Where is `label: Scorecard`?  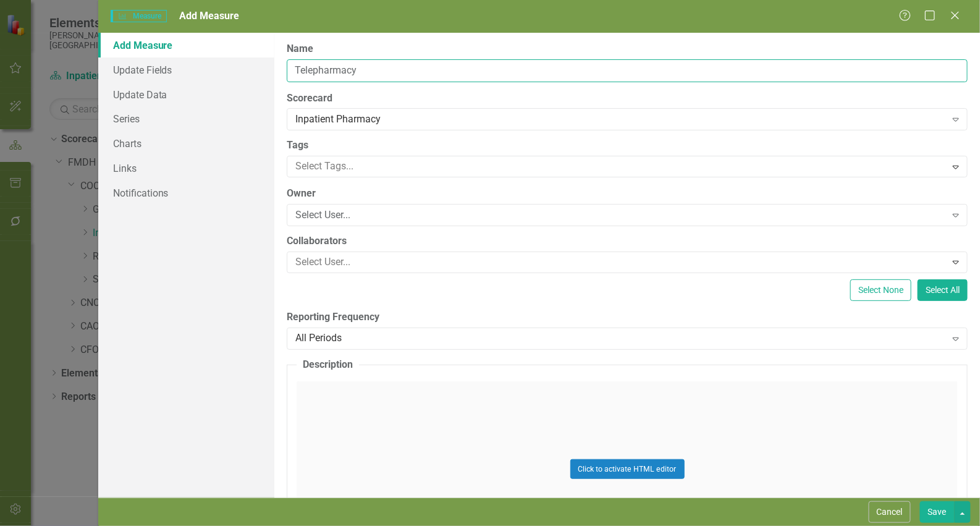
label: Scorecard is located at coordinates (628, 98).